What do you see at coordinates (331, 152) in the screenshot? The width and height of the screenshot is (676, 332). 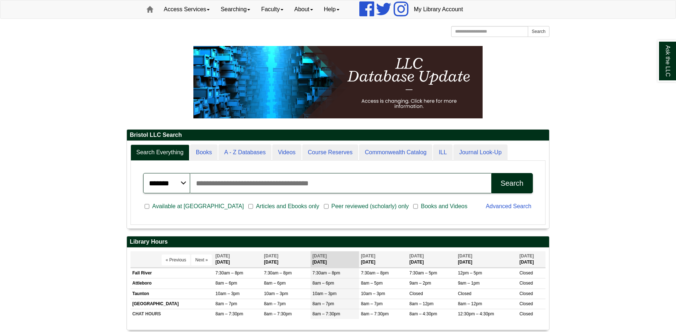 I see `a: Course Reserves` at bounding box center [331, 152].